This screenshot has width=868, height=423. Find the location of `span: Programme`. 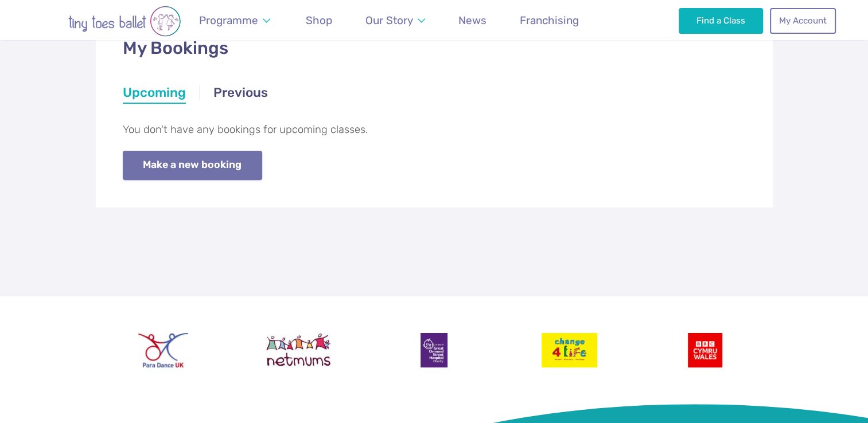

span: Programme is located at coordinates (229, 20).